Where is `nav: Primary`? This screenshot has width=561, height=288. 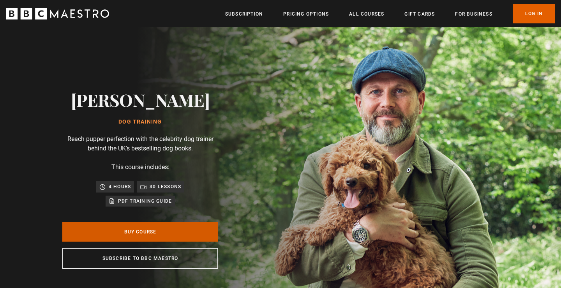
nav: Primary is located at coordinates (390, 14).